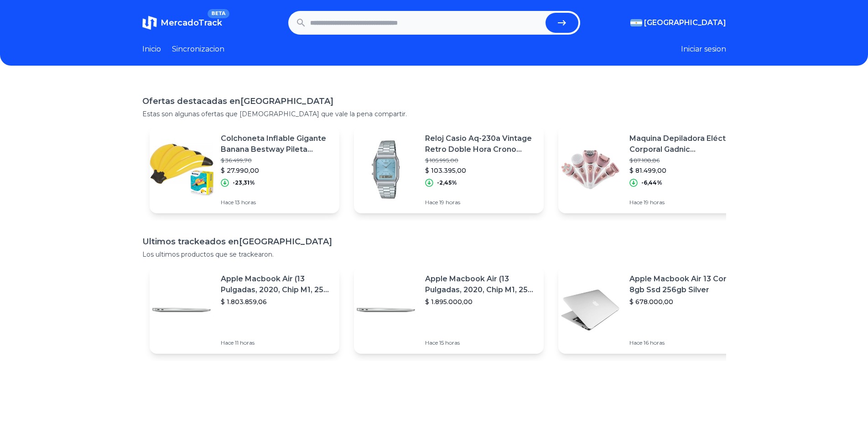 The image size is (868, 434). I want to click on img: Argentina, so click(636, 23).